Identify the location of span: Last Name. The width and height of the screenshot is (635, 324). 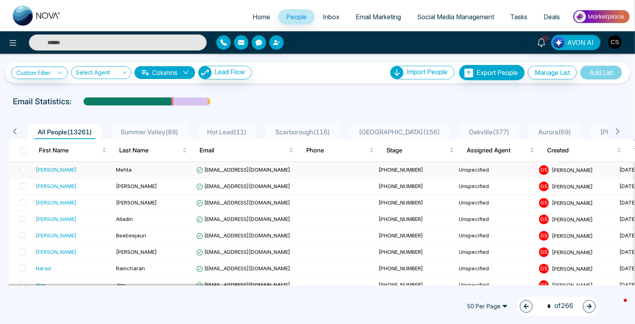
(150, 151).